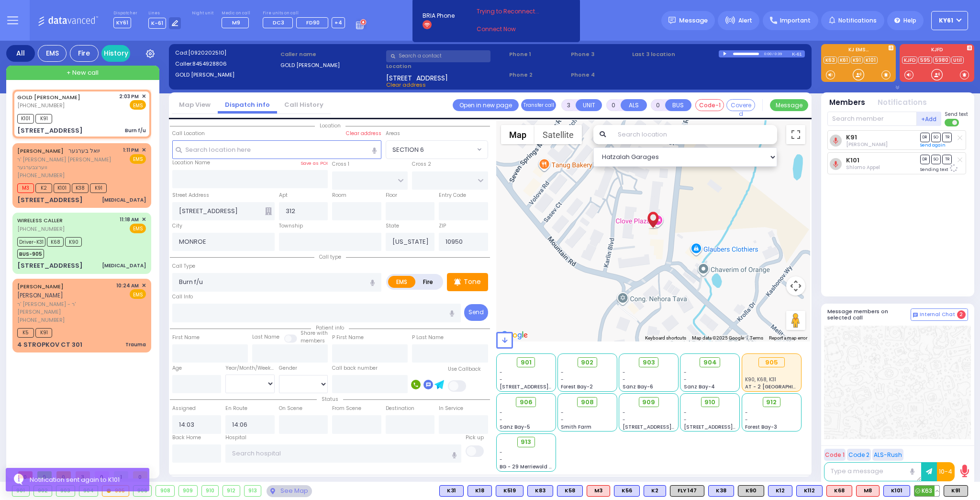 This screenshot has height=500, width=980. I want to click on span: K68, so click(55, 242).